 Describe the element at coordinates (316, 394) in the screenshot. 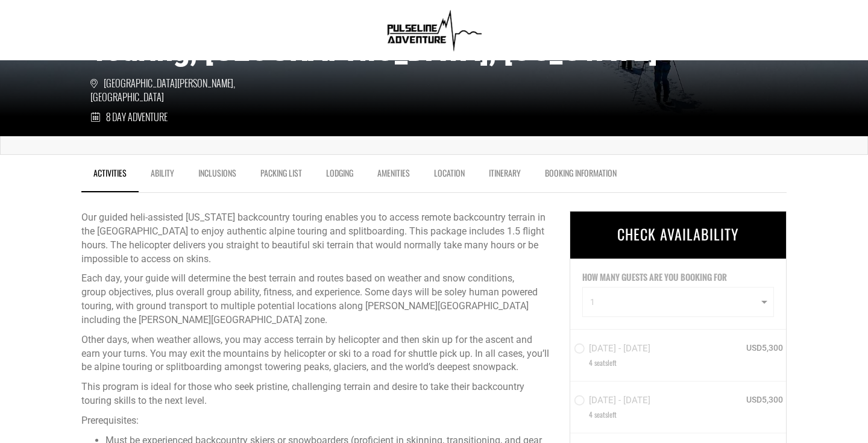

I see `p: This program is ideal for those who seek pristine, challenging terrain and desire to take their b...` at that location.